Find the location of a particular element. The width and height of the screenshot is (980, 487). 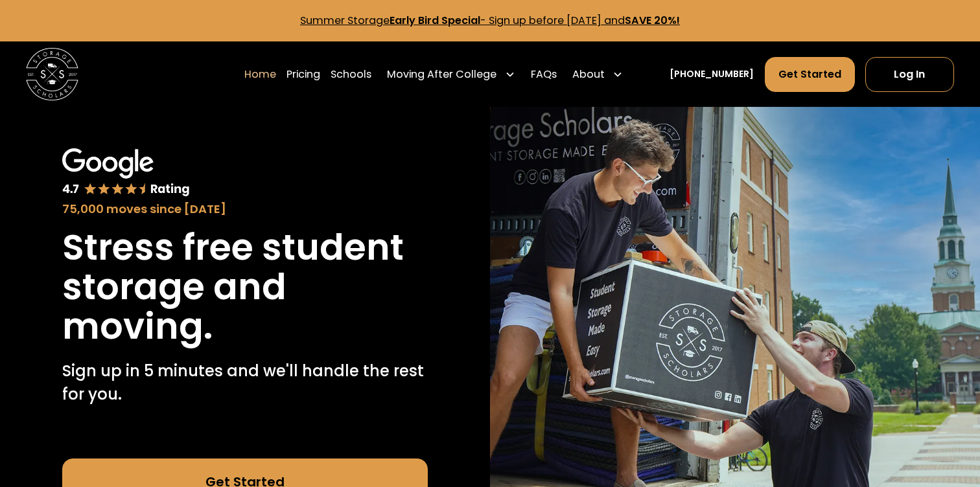

a: Schools is located at coordinates (351, 75).